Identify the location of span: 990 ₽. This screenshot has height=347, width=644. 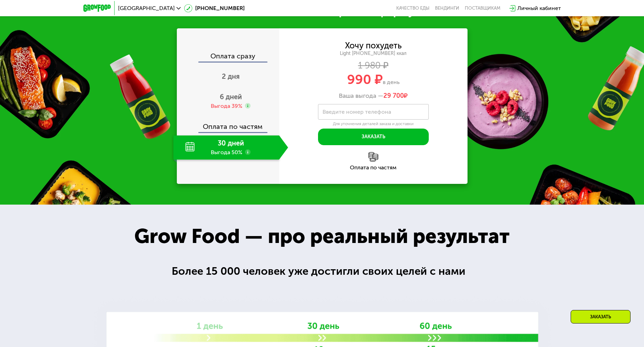
(365, 79).